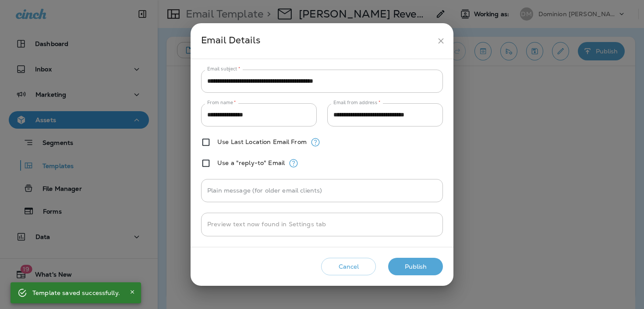 The height and width of the screenshot is (309, 644). Describe the element at coordinates (262, 142) in the screenshot. I see `label: Use Last Location Email From` at that location.